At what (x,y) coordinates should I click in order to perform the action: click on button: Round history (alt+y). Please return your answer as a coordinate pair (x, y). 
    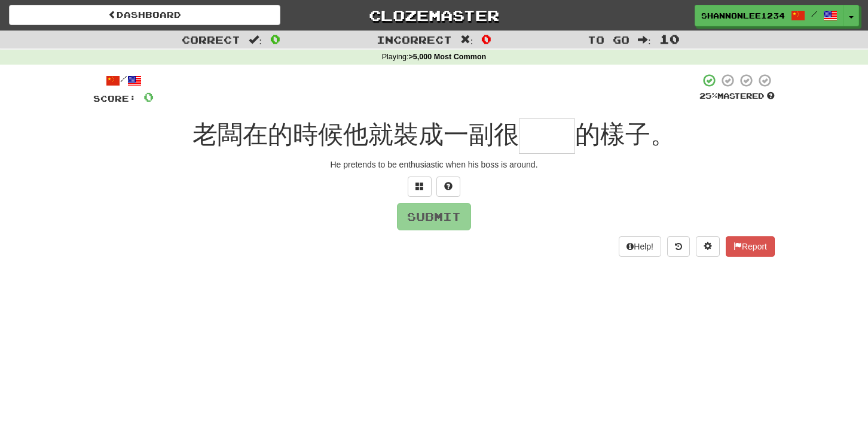
    Looking at the image, I should click on (678, 246).